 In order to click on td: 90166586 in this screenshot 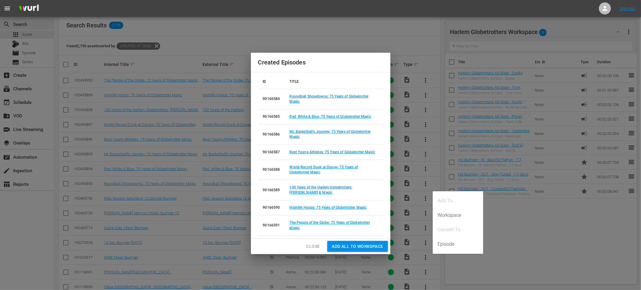, I will do `click(271, 134)`.